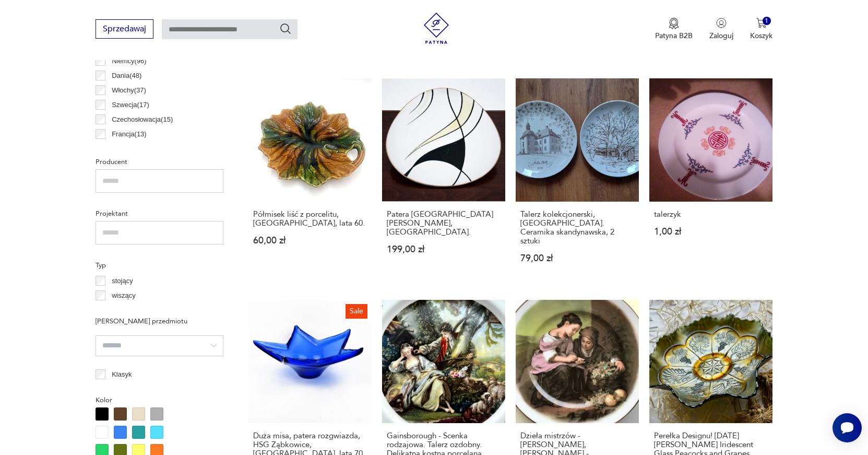 Image resolution: width=868 pixels, height=455 pixels. Describe the element at coordinates (721, 35) in the screenshot. I see `p: Zaloguj` at that location.